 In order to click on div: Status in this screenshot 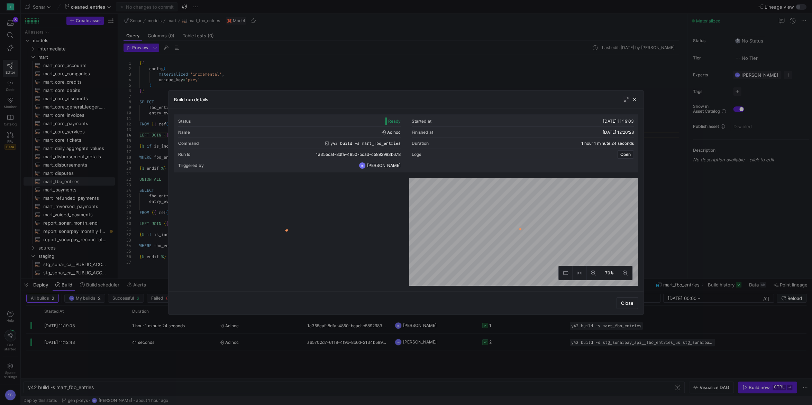, I will do `click(184, 121)`.